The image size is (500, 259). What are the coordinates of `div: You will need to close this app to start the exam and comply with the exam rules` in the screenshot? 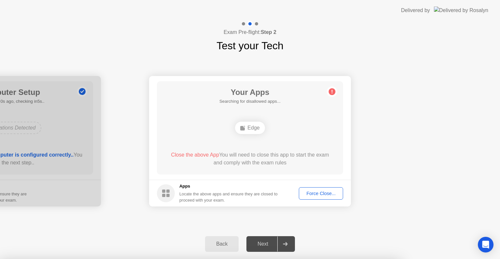 It's located at (250, 159).